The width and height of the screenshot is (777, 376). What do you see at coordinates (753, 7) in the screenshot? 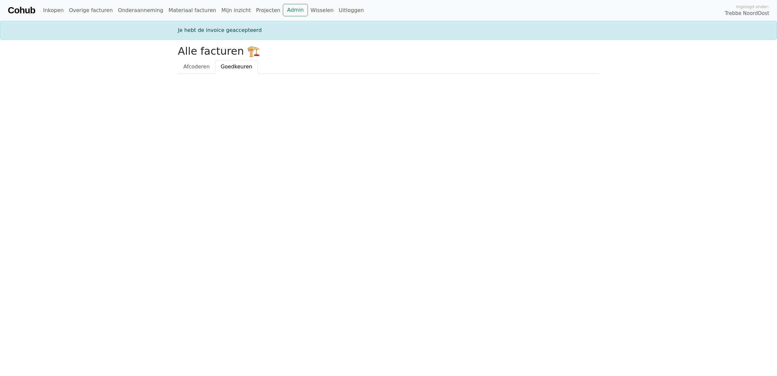
I see `span: Ingelogd onder:` at bounding box center [753, 7].